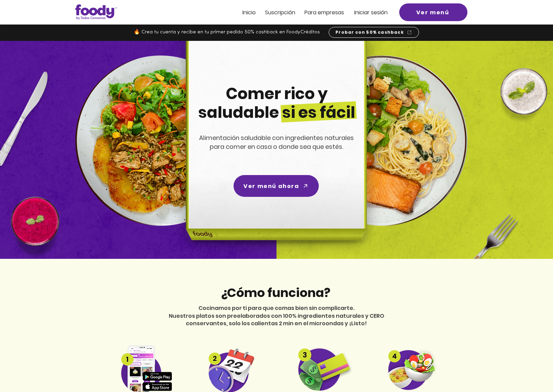  What do you see at coordinates (227, 32) in the screenshot?
I see `span: 🔥 Crea tu cuenta y recibe en tu primer pedido 50% cashback en FoodyCréditos` at bounding box center [227, 32].